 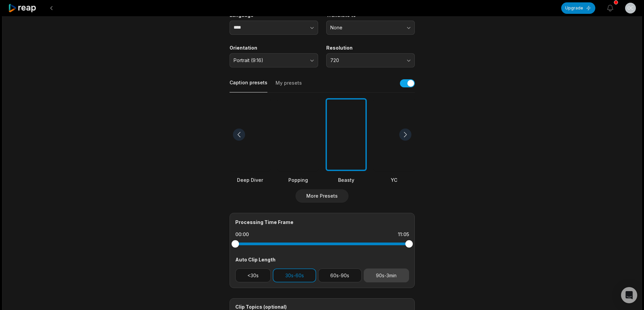 What do you see at coordinates (253, 276) in the screenshot?
I see `button: <30s` at bounding box center [253, 276].